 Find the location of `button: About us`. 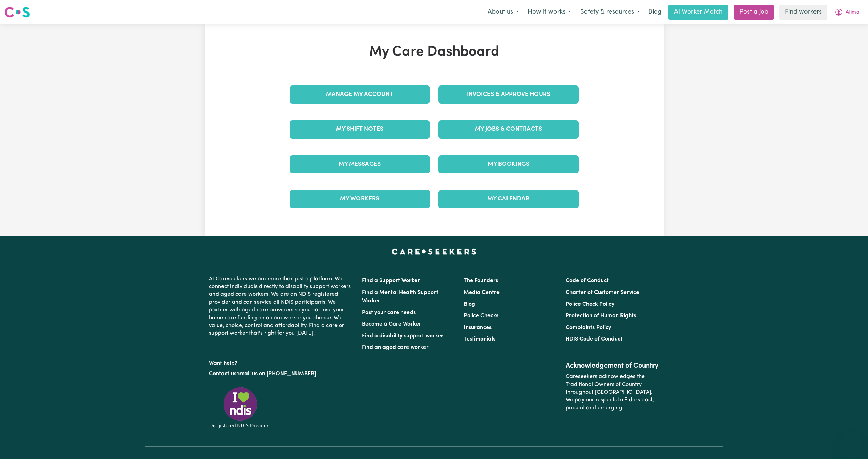

button: About us is located at coordinates (502, 12).